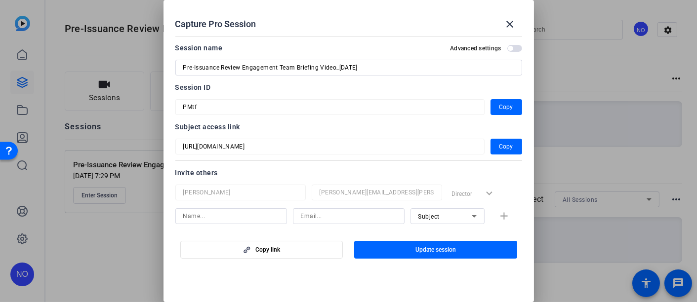 This screenshot has width=697, height=302. What do you see at coordinates (199, 48) in the screenshot?
I see `div: Session name` at bounding box center [199, 48].